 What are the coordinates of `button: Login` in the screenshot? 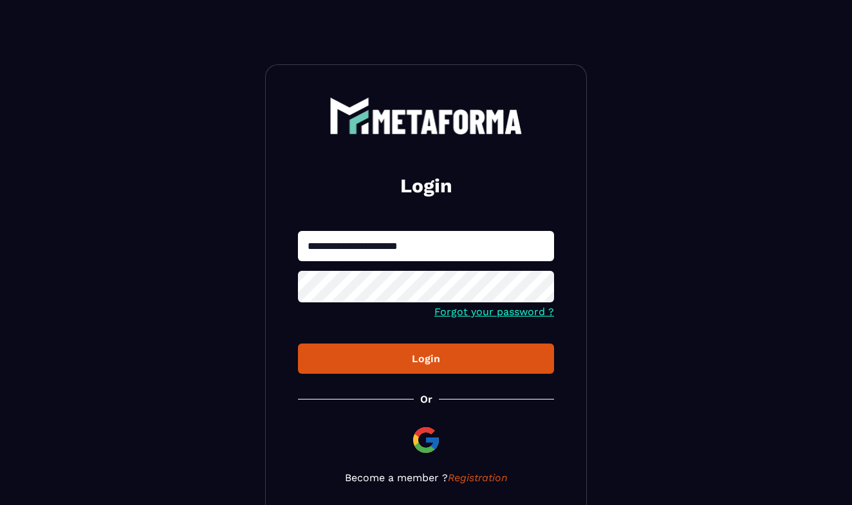 It's located at (426, 358).